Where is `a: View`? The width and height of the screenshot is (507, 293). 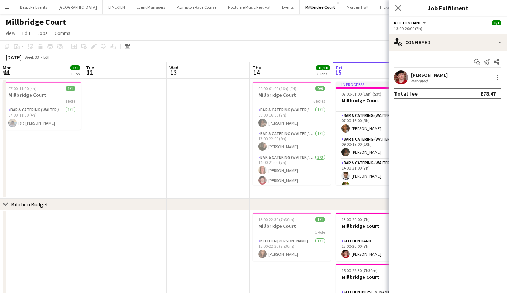 a: View is located at coordinates (10, 33).